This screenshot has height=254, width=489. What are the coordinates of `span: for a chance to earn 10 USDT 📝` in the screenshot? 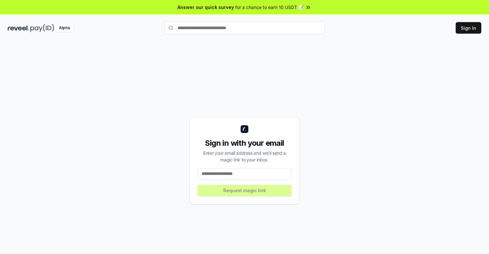 It's located at (269, 7).